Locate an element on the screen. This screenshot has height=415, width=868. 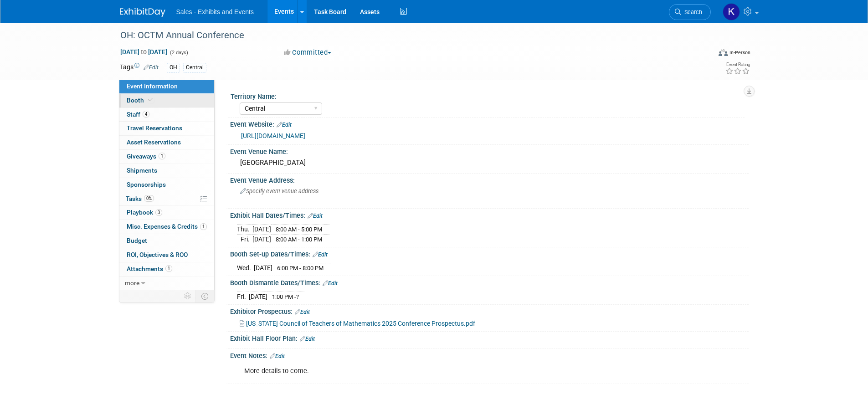
a: Booth is located at coordinates (167, 101).